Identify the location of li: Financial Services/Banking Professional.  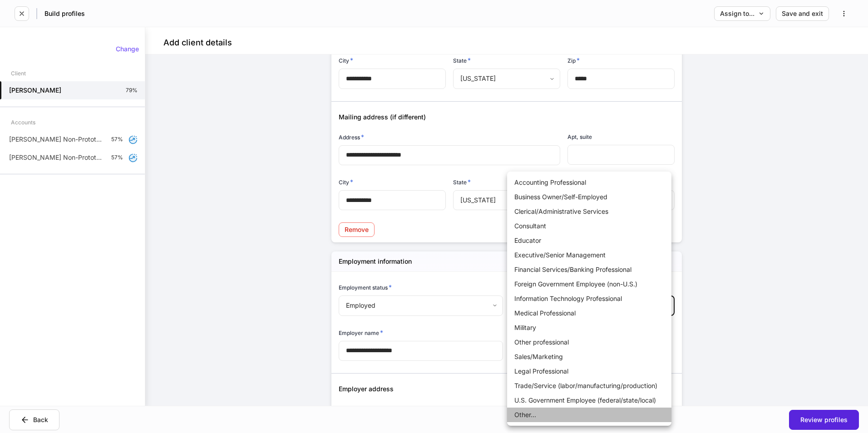
(589, 270).